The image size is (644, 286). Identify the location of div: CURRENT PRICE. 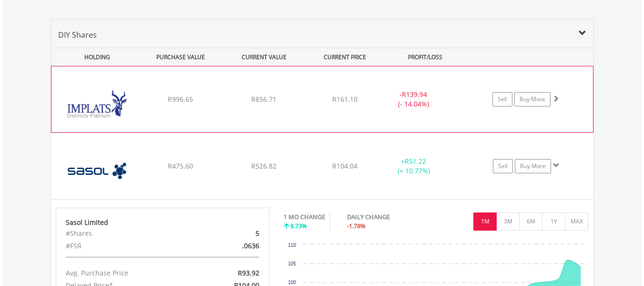
(344, 57).